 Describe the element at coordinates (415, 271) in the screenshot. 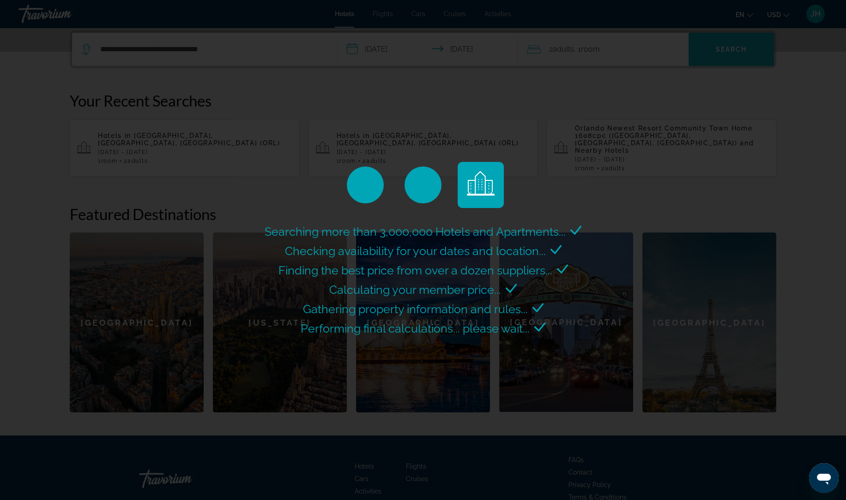

I see `span: Finding the best price from over a dozen suppliers...` at that location.